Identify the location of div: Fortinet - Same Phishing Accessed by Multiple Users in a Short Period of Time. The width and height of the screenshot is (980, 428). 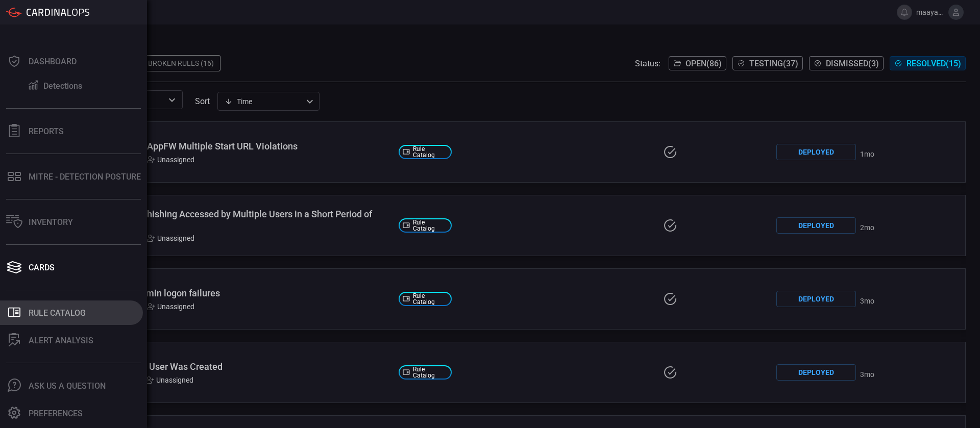
(234, 220).